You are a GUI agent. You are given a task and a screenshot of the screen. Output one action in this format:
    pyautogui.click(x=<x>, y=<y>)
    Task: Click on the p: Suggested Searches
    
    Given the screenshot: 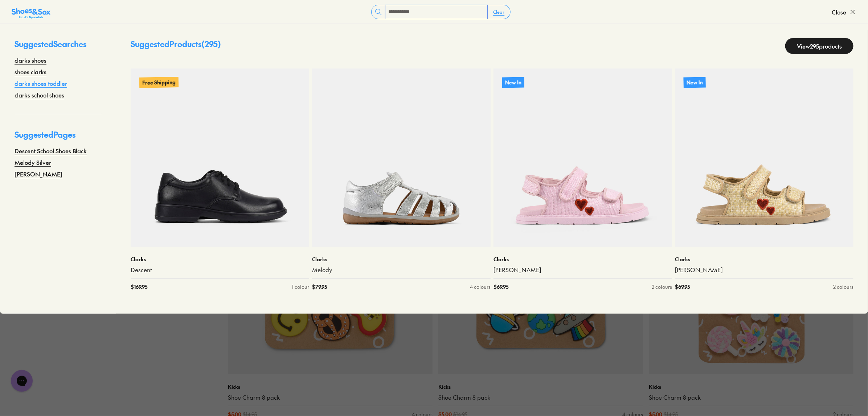 What is the action you would take?
    pyautogui.click(x=58, y=47)
    